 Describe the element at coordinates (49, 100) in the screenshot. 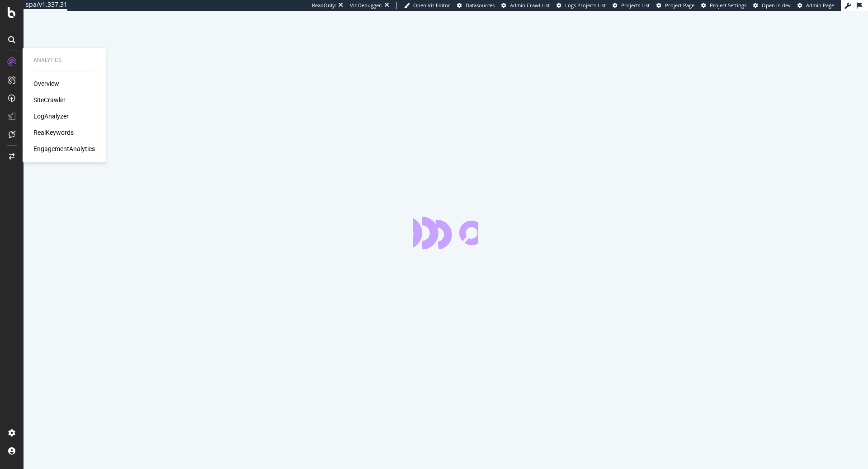

I see `a: SiteCrawler` at that location.